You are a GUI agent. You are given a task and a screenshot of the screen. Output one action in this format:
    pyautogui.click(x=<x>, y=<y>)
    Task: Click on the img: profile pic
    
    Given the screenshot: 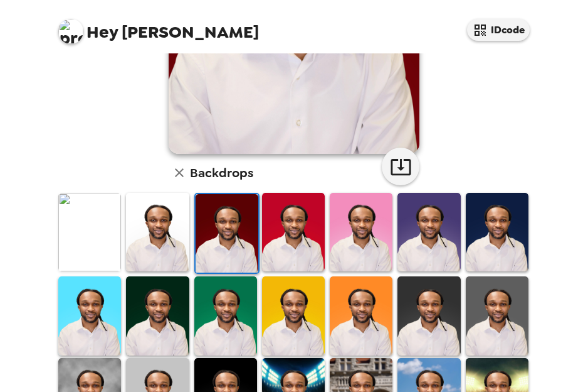 What is the action you would take?
    pyautogui.click(x=71, y=31)
    